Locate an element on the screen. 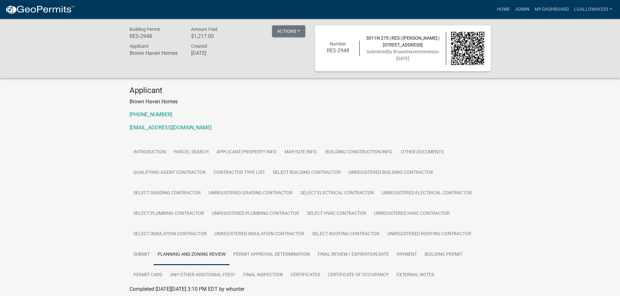  span: Number is located at coordinates (338, 44).